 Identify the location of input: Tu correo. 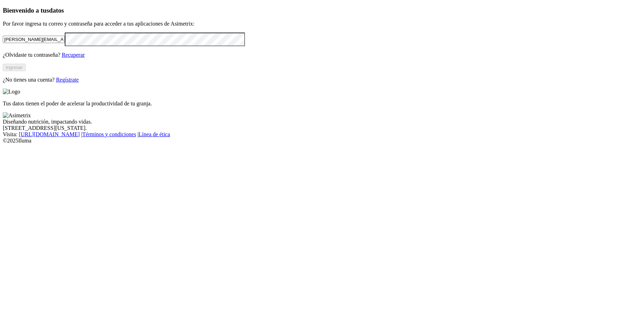
(34, 39).